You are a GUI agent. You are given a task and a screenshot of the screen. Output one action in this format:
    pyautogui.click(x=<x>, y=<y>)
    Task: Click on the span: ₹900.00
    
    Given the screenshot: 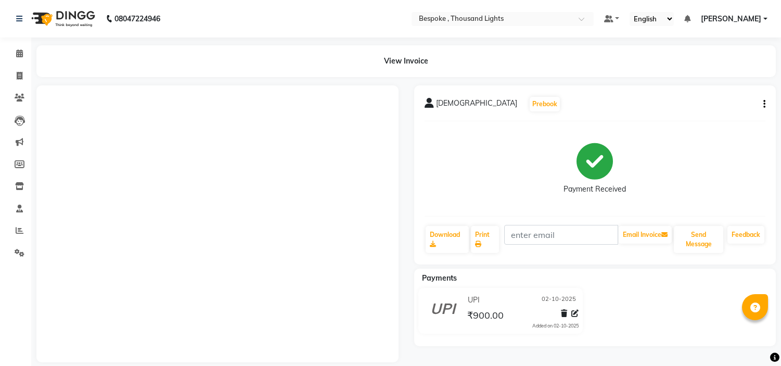 What is the action you would take?
    pyautogui.click(x=486, y=316)
    